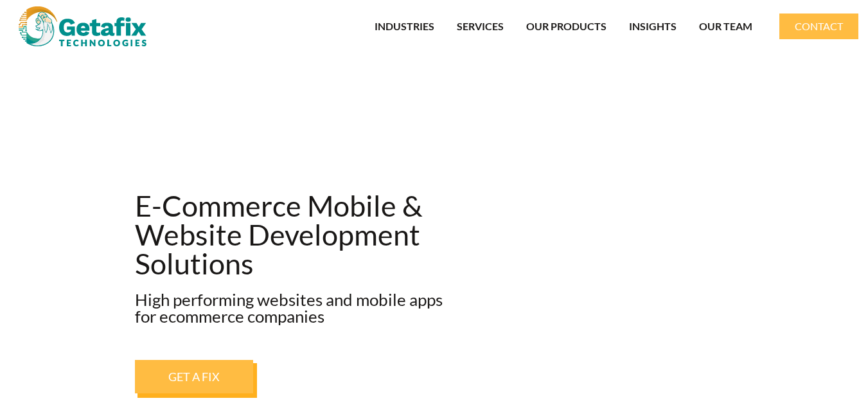 This screenshot has width=868, height=412. Describe the element at coordinates (726, 26) in the screenshot. I see `a: OUR TEAM` at that location.